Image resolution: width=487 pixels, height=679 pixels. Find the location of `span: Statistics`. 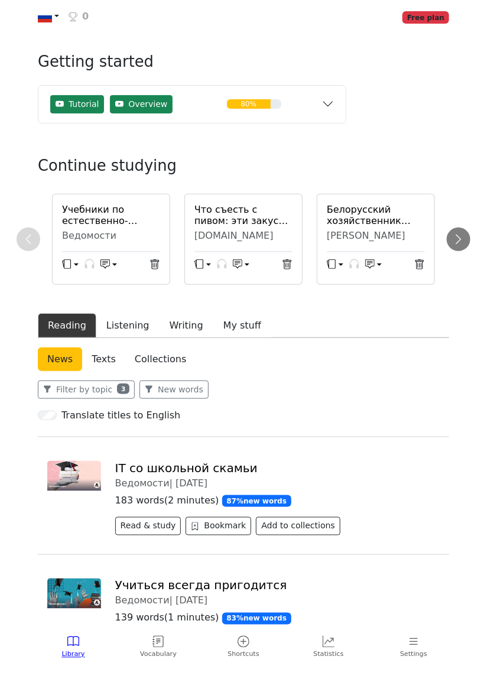

span: Statistics is located at coordinates (328, 655).